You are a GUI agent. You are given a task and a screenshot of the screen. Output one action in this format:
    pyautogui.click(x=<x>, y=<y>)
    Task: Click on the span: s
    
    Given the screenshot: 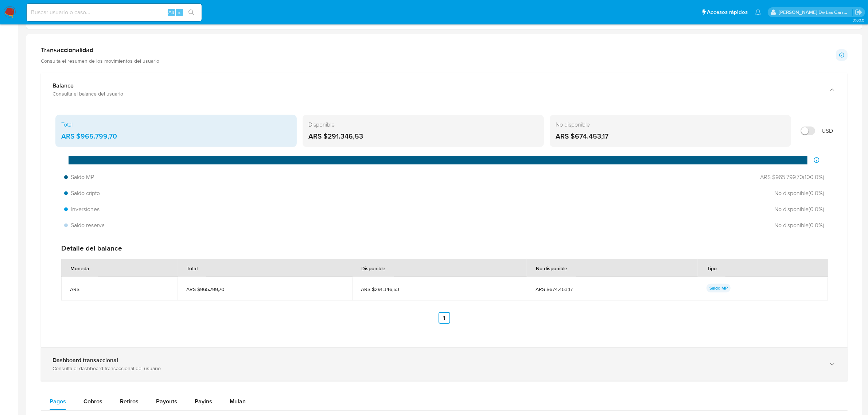 What is the action you would take?
    pyautogui.click(x=179, y=12)
    